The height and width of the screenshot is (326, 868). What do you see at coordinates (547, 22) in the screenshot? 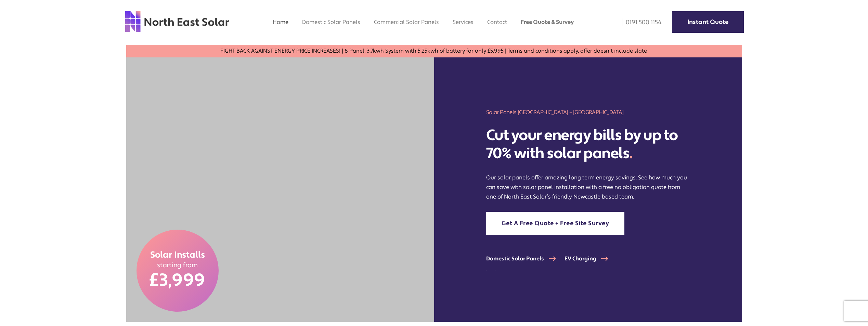
I see `a: Free Quote & Survey` at bounding box center [547, 22].